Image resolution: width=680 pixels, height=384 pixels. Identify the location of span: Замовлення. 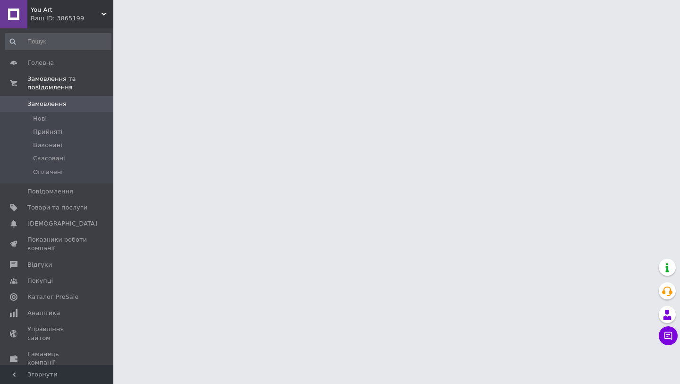
(47, 104).